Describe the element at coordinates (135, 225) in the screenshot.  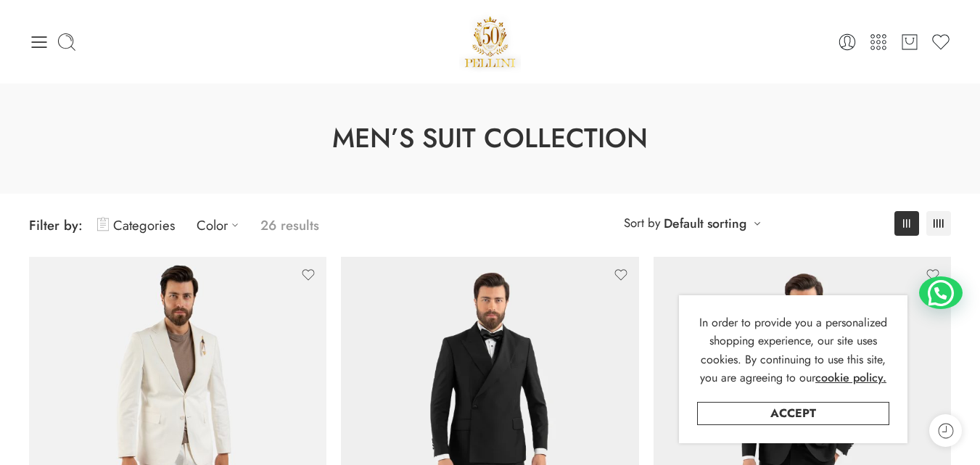
I see `a: Categories` at that location.